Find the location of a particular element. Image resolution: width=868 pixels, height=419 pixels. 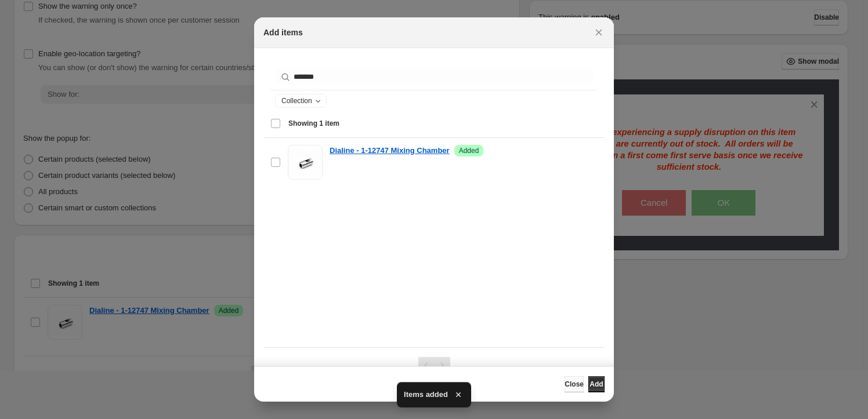

span: Close is located at coordinates (574, 384).